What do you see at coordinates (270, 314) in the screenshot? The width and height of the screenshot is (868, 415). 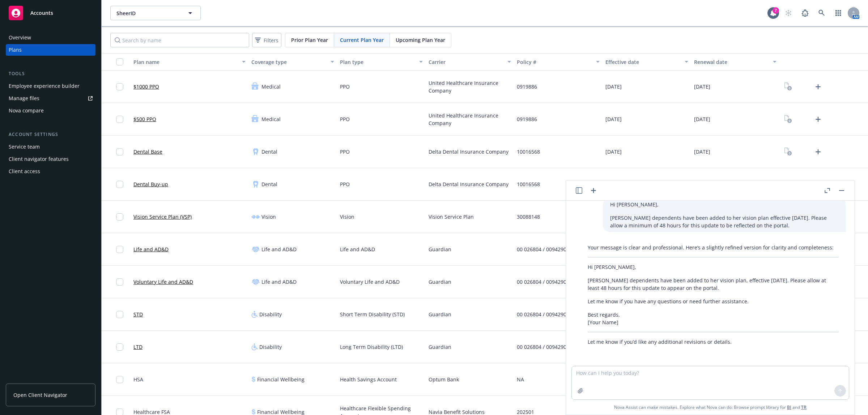 I see `span: Disability` at bounding box center [270, 314].